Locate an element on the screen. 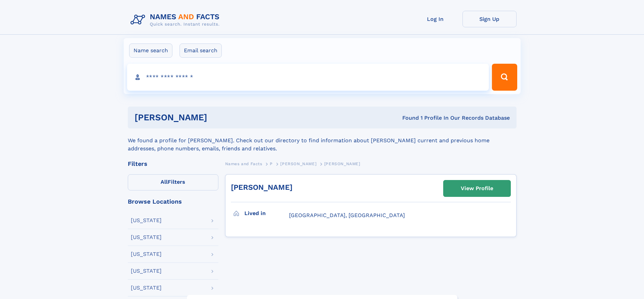  input: search input is located at coordinates (308, 77).